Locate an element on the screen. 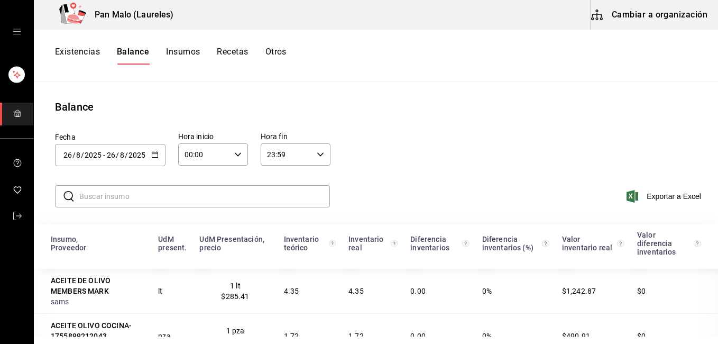 This screenshot has width=718, height=344. svg: Diferencia de inventarios = Inventario teórico - inventario real is located at coordinates (466, 243).